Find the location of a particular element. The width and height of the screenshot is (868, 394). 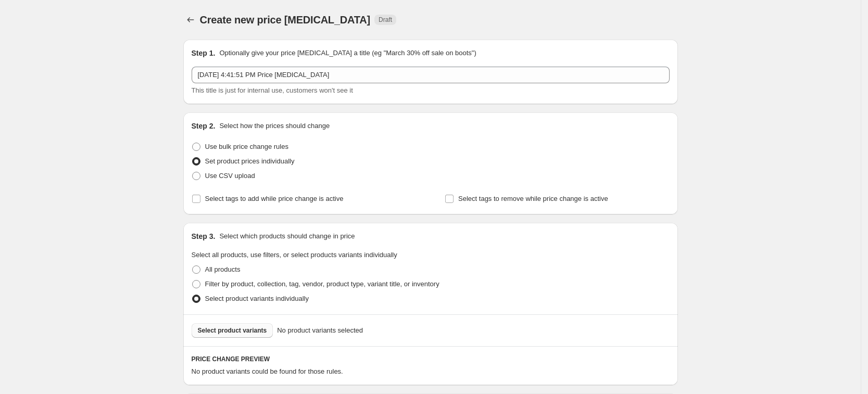

p: Select which products should change in price is located at coordinates (287, 236).